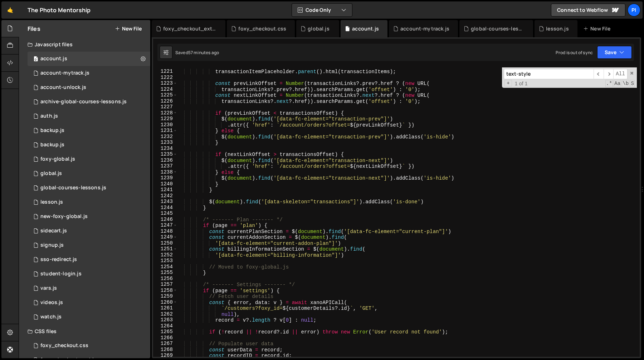  I want to click on div: 13533/38527.js, so click(89, 317).